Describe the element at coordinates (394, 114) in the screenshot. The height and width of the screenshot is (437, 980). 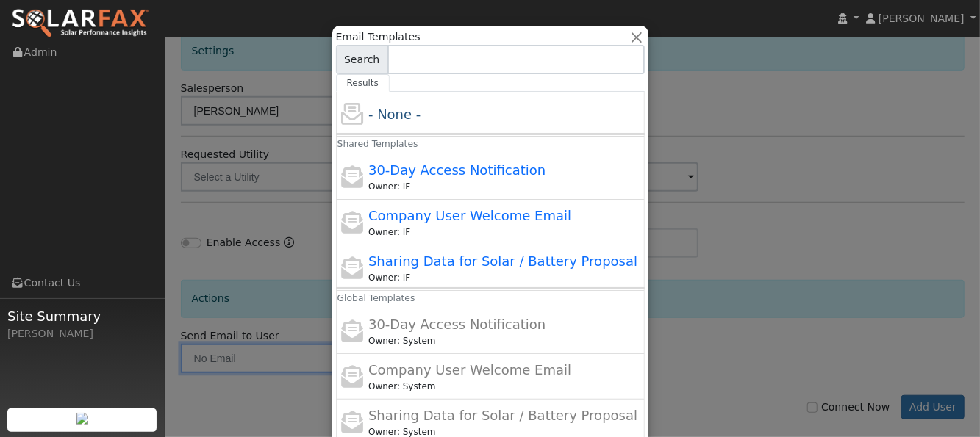
I see `span: - None -` at that location.